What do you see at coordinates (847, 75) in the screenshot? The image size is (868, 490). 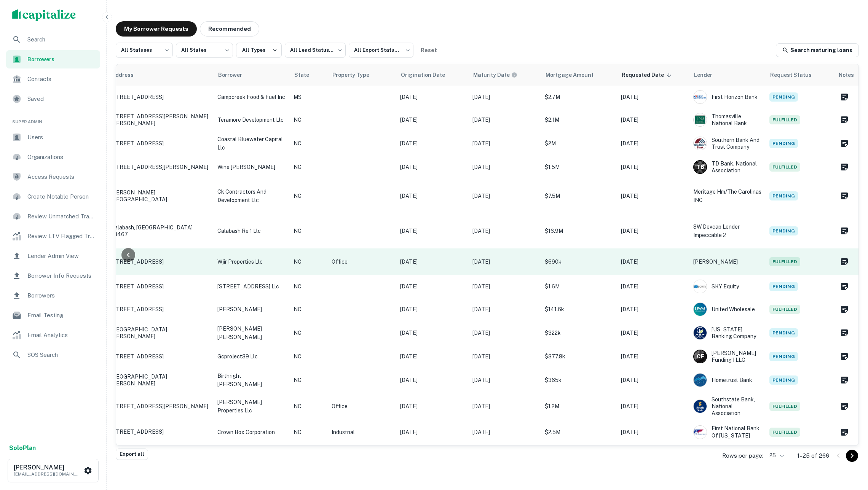 I see `span: Notes` at bounding box center [847, 75].